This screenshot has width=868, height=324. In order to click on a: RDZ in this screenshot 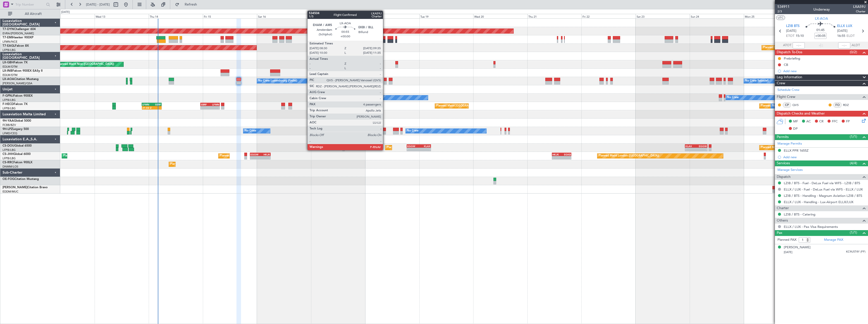, I will do `click(848, 105)`.